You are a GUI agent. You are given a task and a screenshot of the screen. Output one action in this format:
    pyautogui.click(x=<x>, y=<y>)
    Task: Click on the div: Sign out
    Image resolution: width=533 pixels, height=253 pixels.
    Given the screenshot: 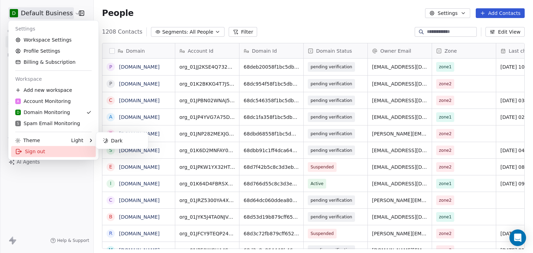 What is the action you would take?
    pyautogui.click(x=53, y=152)
    